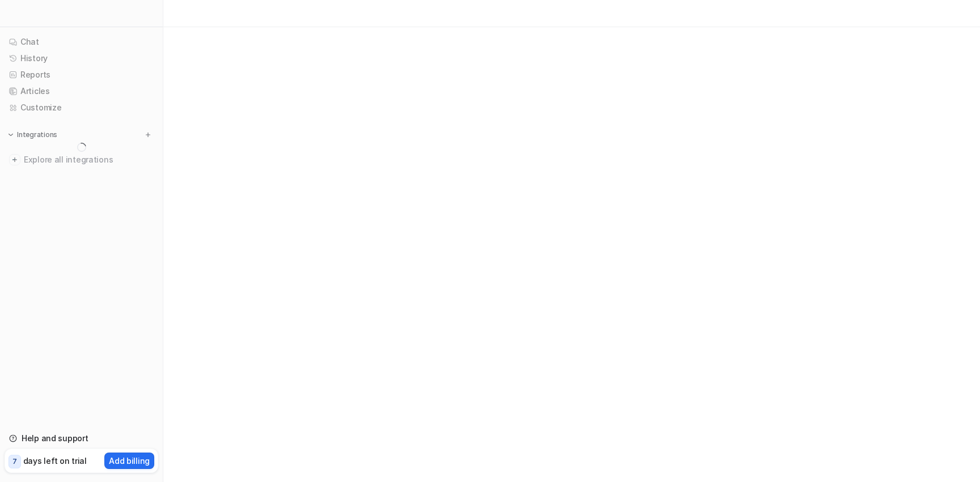 The width and height of the screenshot is (980, 482). Describe the element at coordinates (81, 108) in the screenshot. I see `a: Customize` at that location.